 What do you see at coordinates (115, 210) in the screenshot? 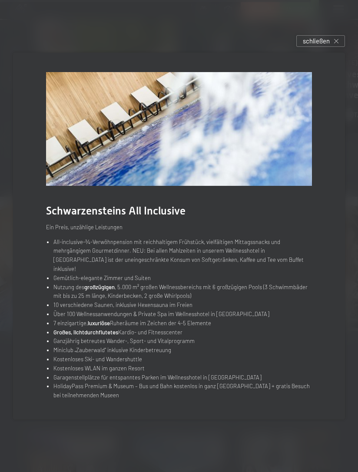
I see `span: Schwarzensteins All Inclusive` at bounding box center [115, 210].